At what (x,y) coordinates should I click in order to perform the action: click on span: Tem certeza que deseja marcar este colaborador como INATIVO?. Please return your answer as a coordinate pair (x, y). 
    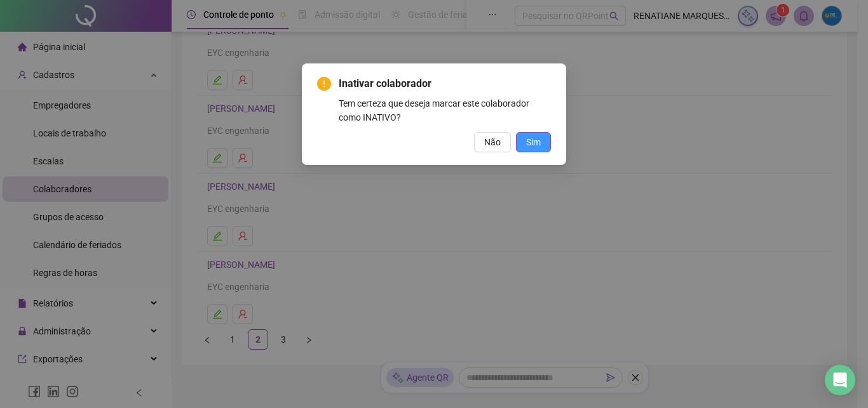
    Looking at the image, I should click on (434, 111).